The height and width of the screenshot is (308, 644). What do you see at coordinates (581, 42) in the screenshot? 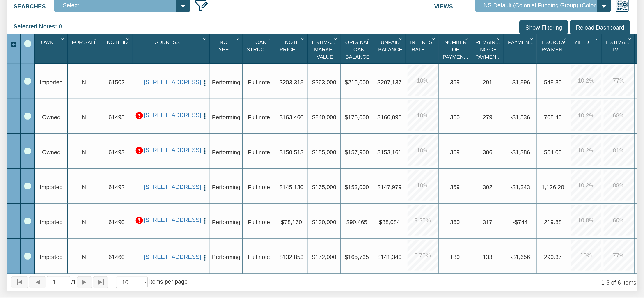
I see `span: Yield` at bounding box center [581, 42].